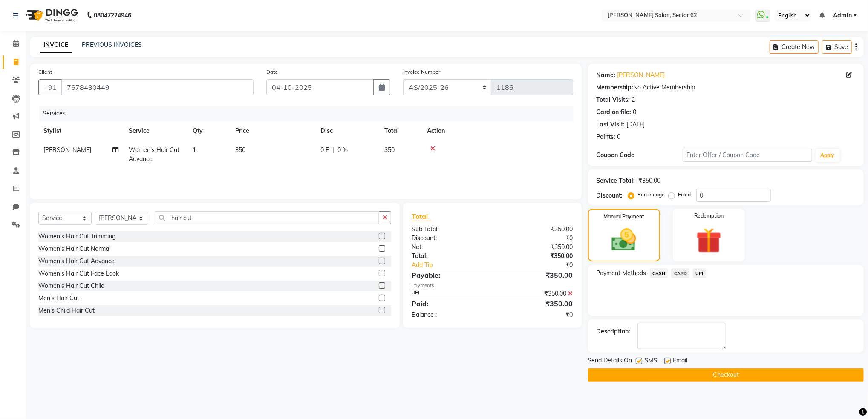 The image size is (868, 419). What do you see at coordinates (725, 375) in the screenshot?
I see `button: Checkout` at bounding box center [725, 375].